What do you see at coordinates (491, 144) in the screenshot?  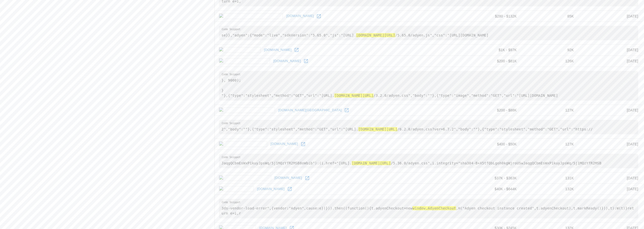 I see `td: $400 - $50K` at bounding box center [491, 144].